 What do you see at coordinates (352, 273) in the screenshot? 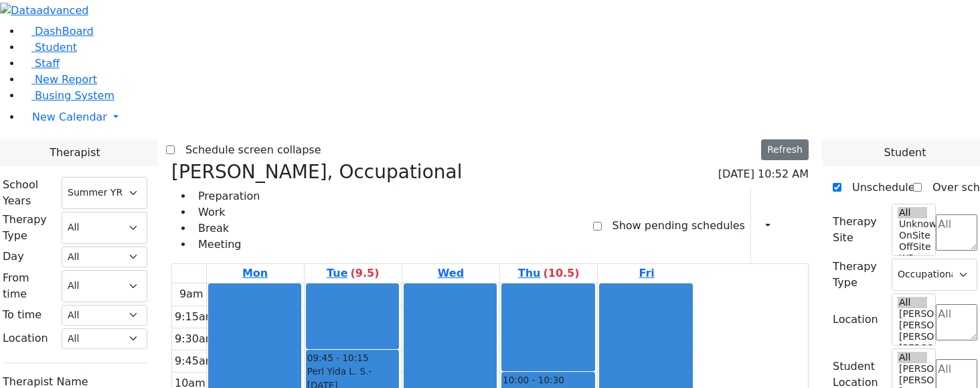
I see `a: August 12, 2025` at bounding box center [352, 273].